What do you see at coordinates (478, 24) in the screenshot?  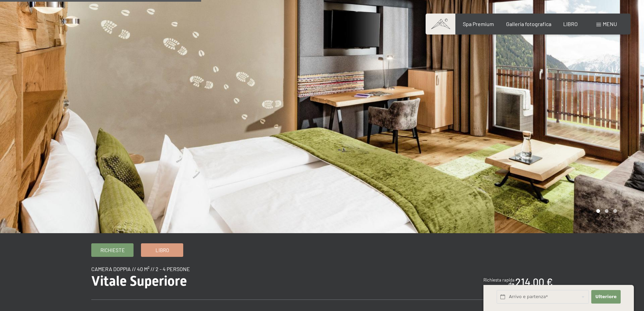 I see `font: Spa Premium` at bounding box center [478, 24].